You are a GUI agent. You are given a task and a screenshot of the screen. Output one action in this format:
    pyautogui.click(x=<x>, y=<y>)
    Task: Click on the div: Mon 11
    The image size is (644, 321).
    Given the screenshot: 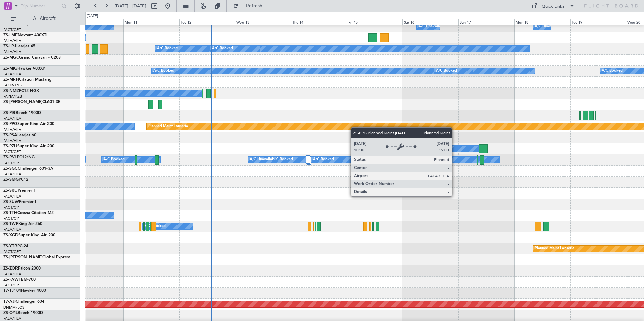 What is the action you would take?
    pyautogui.click(x=151, y=21)
    